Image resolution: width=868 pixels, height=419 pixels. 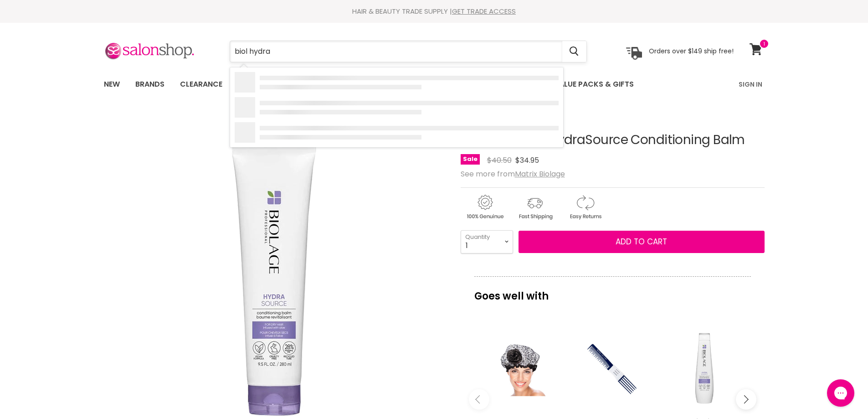 What do you see at coordinates (513, 174) in the screenshot?
I see `span: See more from` at bounding box center [513, 174].